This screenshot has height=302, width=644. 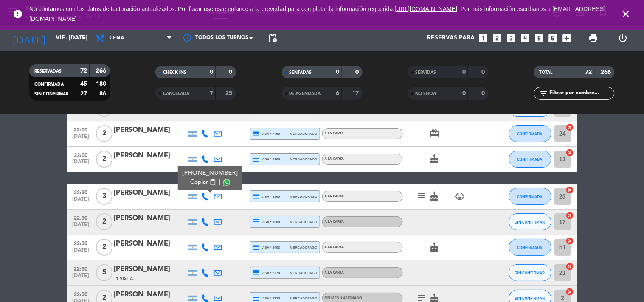 I want to click on i: looks_one, so click(x=483, y=38).